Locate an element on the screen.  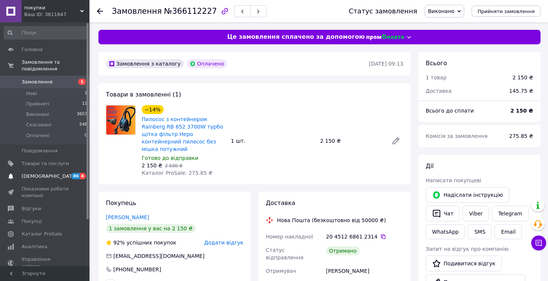
span: 2 150 ₴ is located at coordinates (152, 166).